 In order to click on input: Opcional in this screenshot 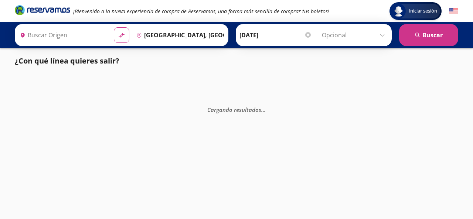, I will do `click(354, 35)`.